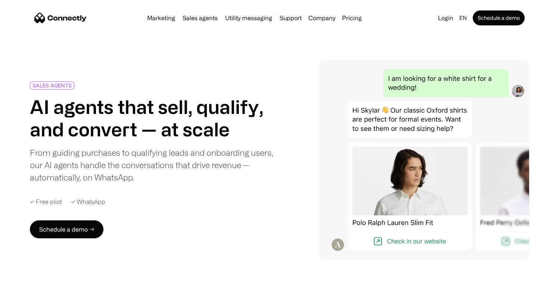  Describe the element at coordinates (52, 85) in the screenshot. I see `div: SALES AGENTS` at that location.